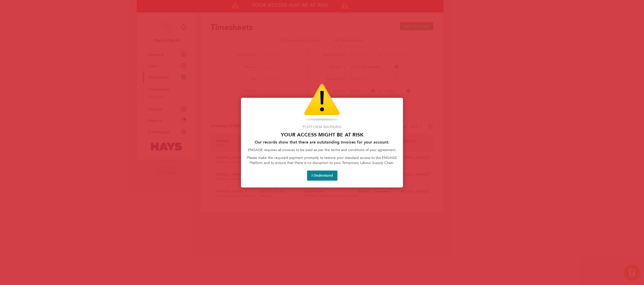 The height and width of the screenshot is (285, 644). Describe the element at coordinates (322, 160) in the screenshot. I see `p: Please make the required payment promptly to restore your standard access to the ENGAGE Platform ...` at that location.